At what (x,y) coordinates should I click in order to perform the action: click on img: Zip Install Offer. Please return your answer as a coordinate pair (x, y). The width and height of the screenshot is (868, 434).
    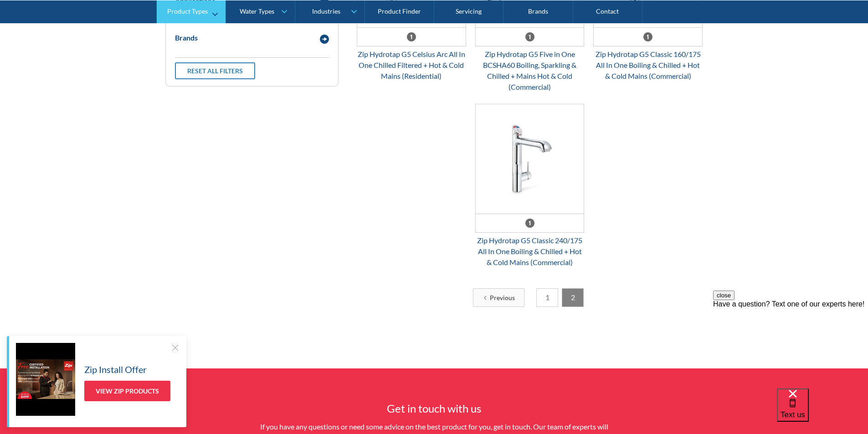
    Looking at the image, I should click on (46, 380).